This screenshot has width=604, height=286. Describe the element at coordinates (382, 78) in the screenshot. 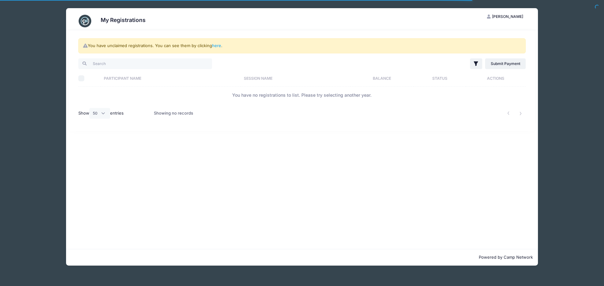

I see `th: Balance: activate to sort column ascending` at that location.